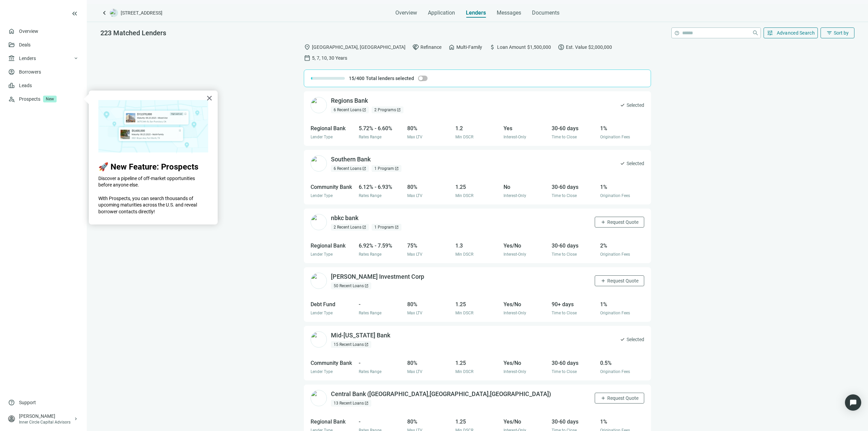 Image resolution: width=868 pixels, height=431 pixels. Describe the element at coordinates (330, 58) in the screenshot. I see `span: 5, 7, 10, 30 Years` at that location.